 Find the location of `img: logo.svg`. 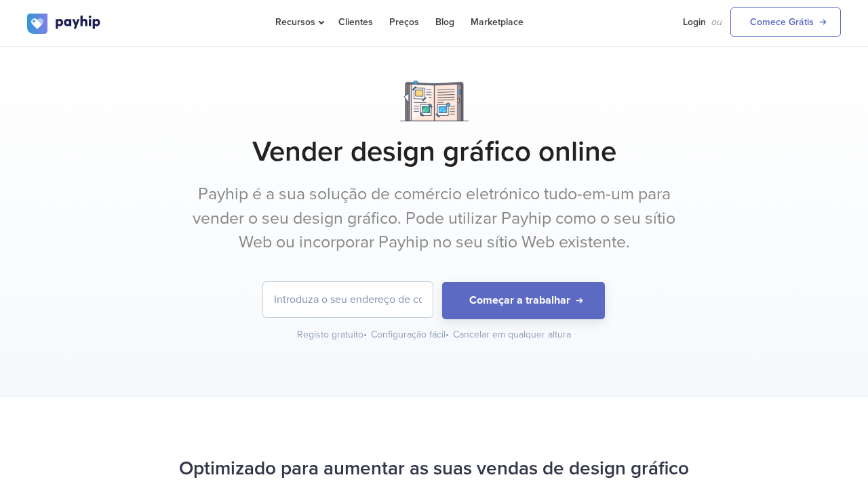

img: logo.svg is located at coordinates (64, 23).